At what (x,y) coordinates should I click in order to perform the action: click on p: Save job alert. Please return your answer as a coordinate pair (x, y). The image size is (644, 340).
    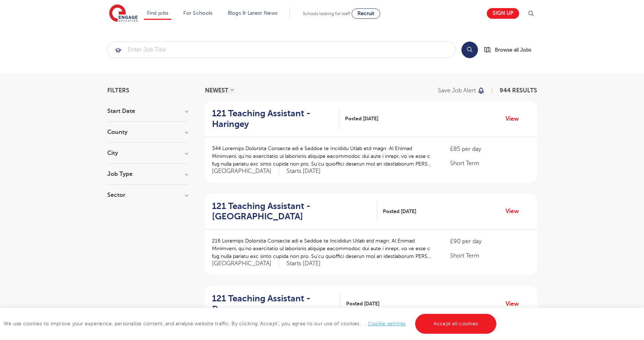
    Looking at the image, I should click on (457, 90).